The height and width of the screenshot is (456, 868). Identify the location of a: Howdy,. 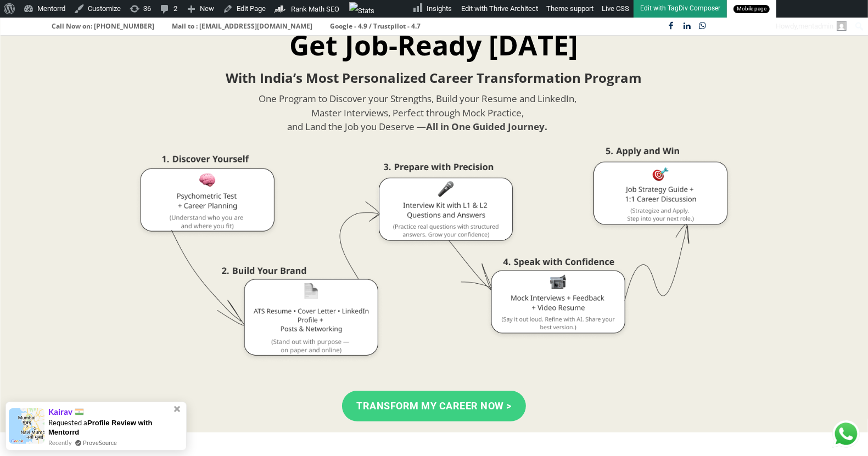
(812, 26).